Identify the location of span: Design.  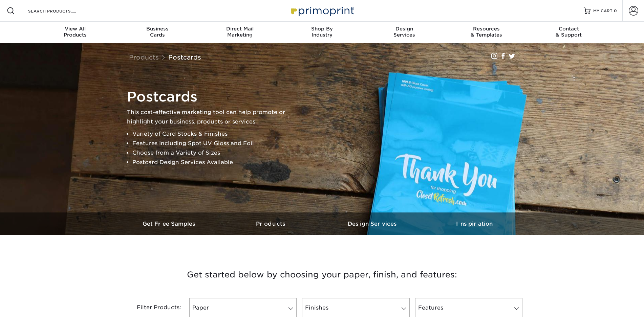
(404, 29).